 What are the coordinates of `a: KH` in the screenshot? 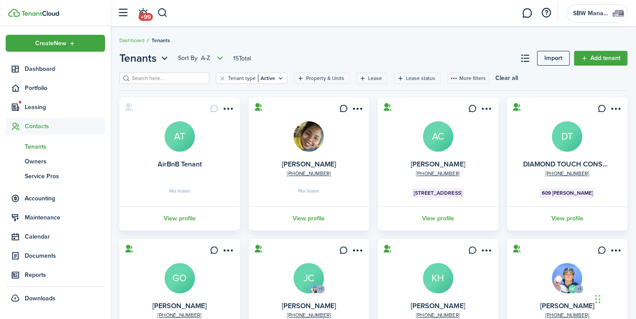 It's located at (438, 278).